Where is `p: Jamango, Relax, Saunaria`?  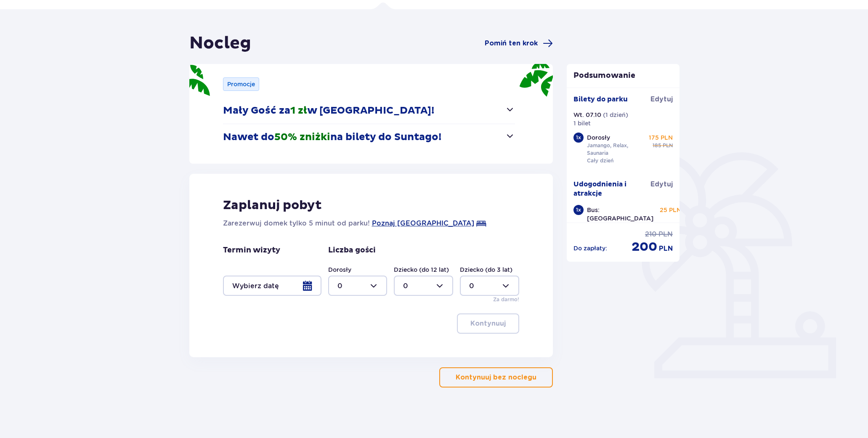
p: Jamango, Relax, Saunaria is located at coordinates (616, 149).